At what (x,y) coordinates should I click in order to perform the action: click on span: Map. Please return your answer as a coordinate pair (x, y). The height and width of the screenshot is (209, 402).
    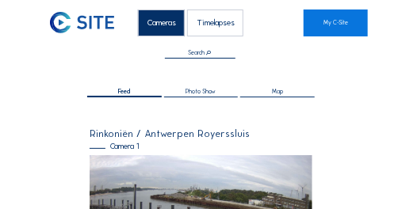
    Looking at the image, I should click on (277, 92).